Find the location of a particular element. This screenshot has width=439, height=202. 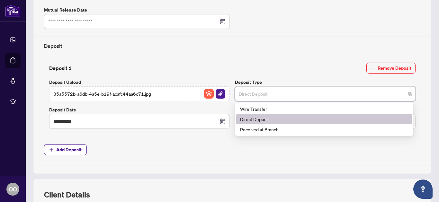

h4: Deposit 1 is located at coordinates (60, 68).